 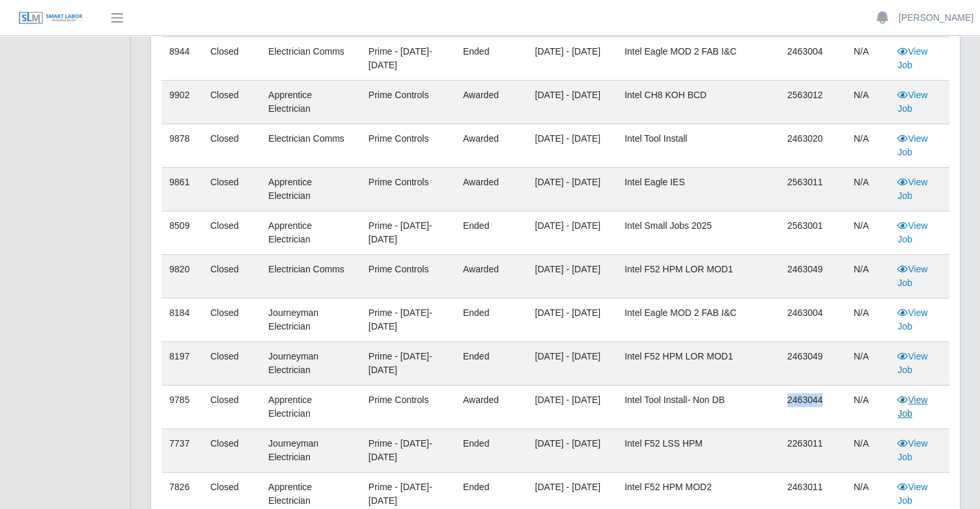 What do you see at coordinates (813, 451) in the screenshot?
I see `td: 2263011` at bounding box center [813, 451].